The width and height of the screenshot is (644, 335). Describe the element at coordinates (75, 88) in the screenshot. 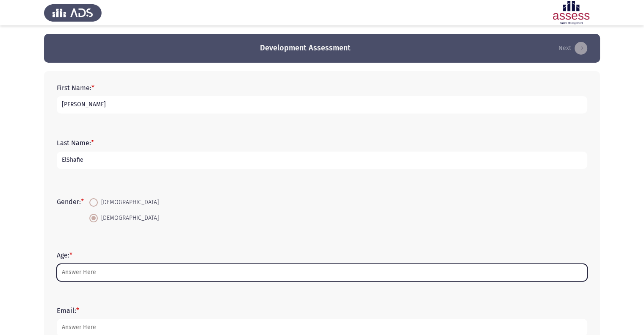

I see `label: First Name:` at that location.